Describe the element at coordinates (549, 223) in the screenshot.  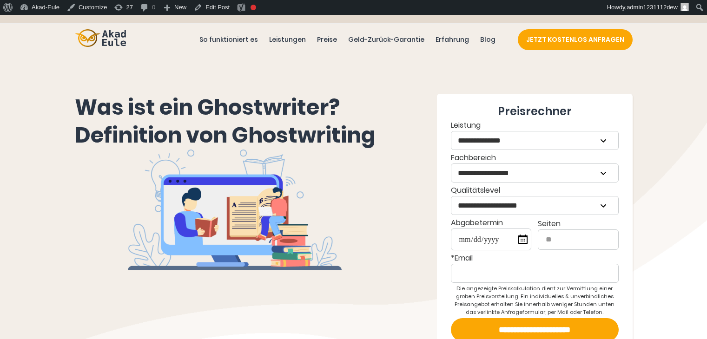
I see `span: Seiten` at that location.